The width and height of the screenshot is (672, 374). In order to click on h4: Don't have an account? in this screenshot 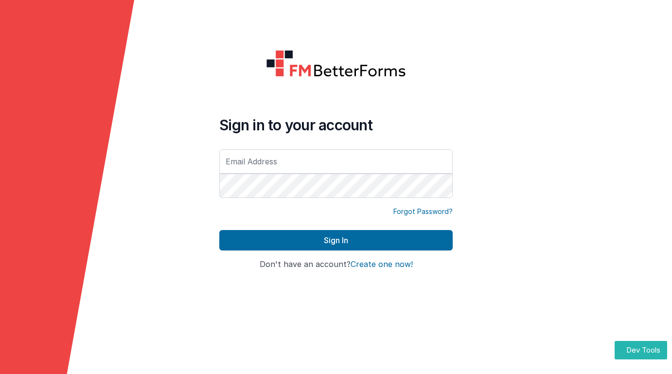, I will do `click(336, 264)`.